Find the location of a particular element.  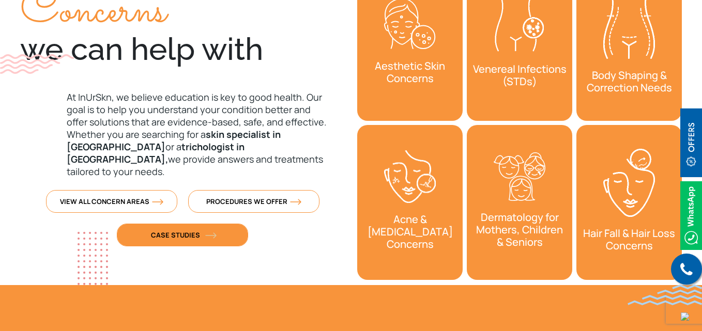

img: dotes1 is located at coordinates (93, 258).